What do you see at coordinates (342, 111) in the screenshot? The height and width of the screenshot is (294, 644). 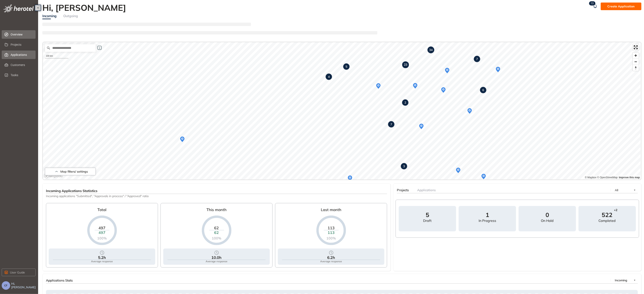 I see `canvas: Map` at bounding box center [342, 111].